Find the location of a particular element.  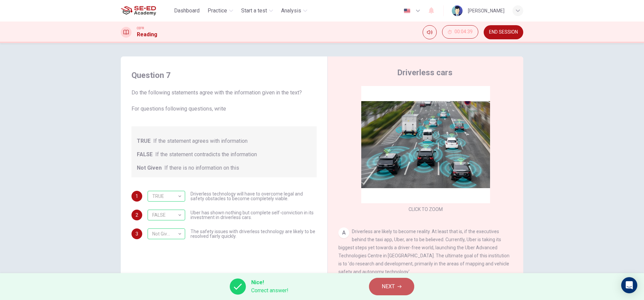

img: en is located at coordinates (407, 11).